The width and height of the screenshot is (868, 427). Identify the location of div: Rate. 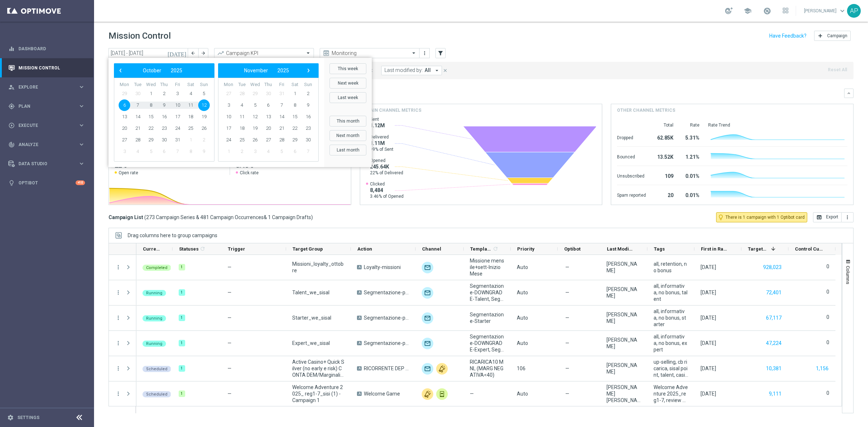
(690, 125).